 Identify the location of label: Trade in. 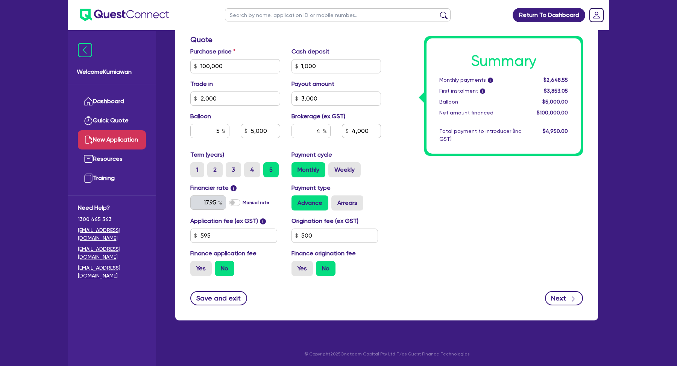
(202, 84).